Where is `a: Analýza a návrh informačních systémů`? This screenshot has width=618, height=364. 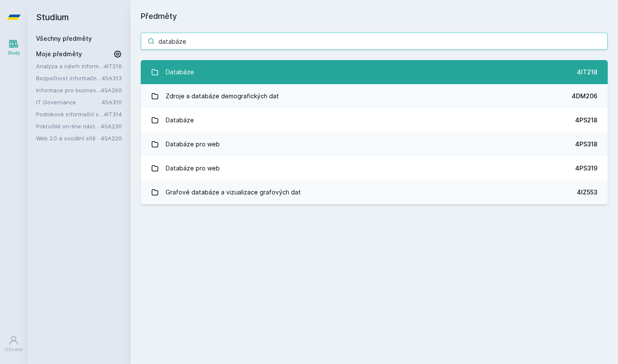 a: Analýza a návrh informačních systémů is located at coordinates (70, 66).